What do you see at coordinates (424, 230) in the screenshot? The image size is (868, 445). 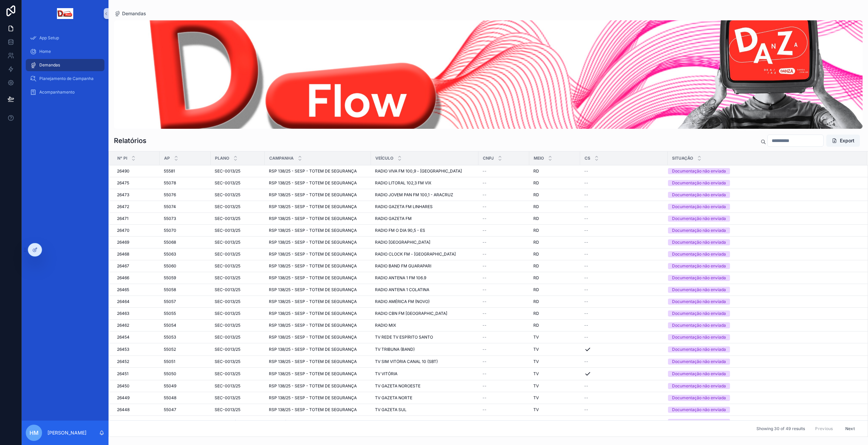 I see `a: RADIO FM O DIA 90,5 - ES` at bounding box center [424, 230].